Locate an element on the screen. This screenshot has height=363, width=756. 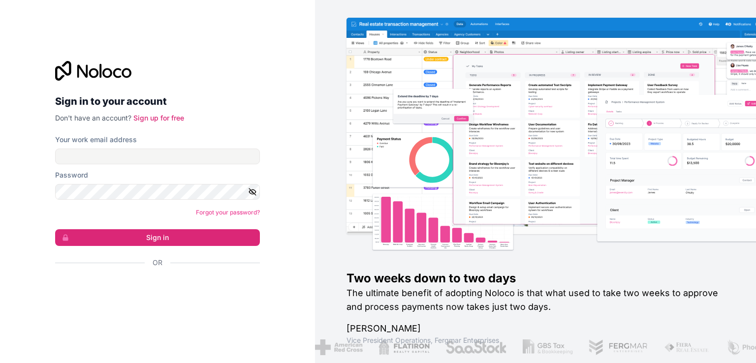
a: Sign up for free is located at coordinates (158, 118).